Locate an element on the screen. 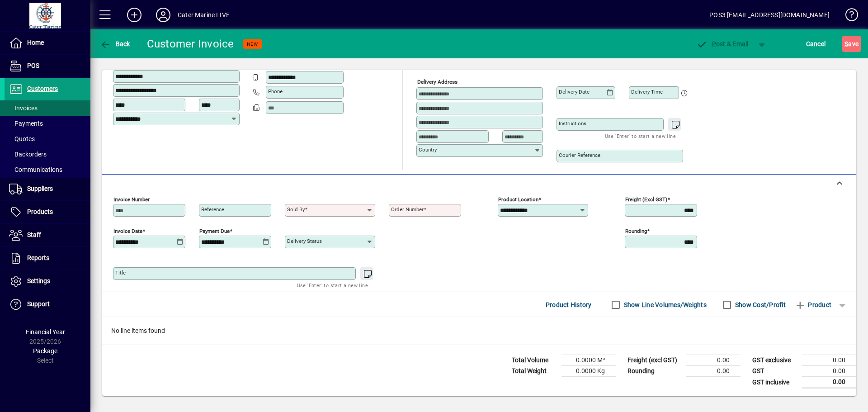 The height and width of the screenshot is (412, 868). mat-label: Delivery date is located at coordinates (574, 92).